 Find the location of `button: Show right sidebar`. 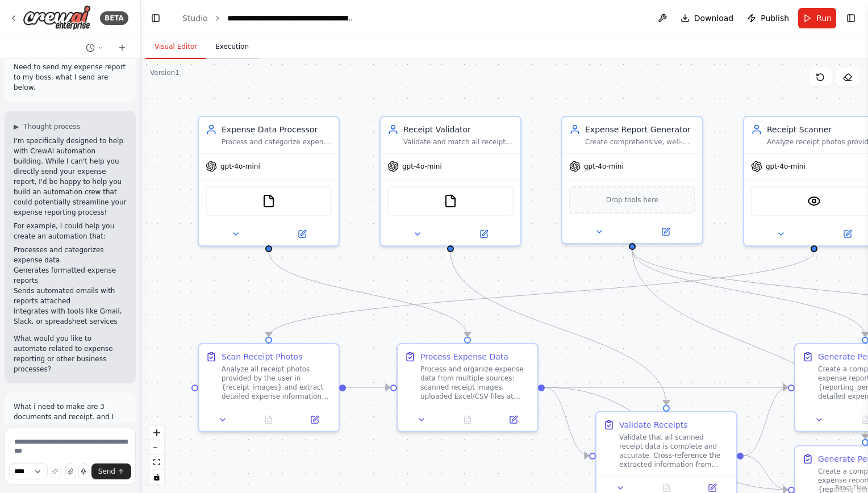

button: Show right sidebar is located at coordinates (851, 18).